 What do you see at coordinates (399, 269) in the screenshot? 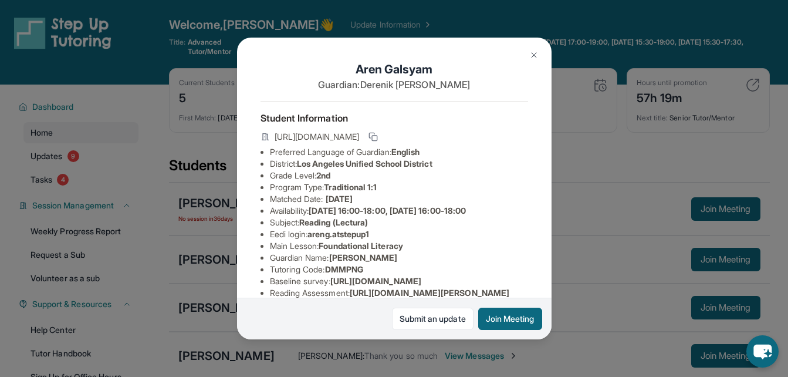
I see `li: Tutoring Code :` at bounding box center [399, 269].